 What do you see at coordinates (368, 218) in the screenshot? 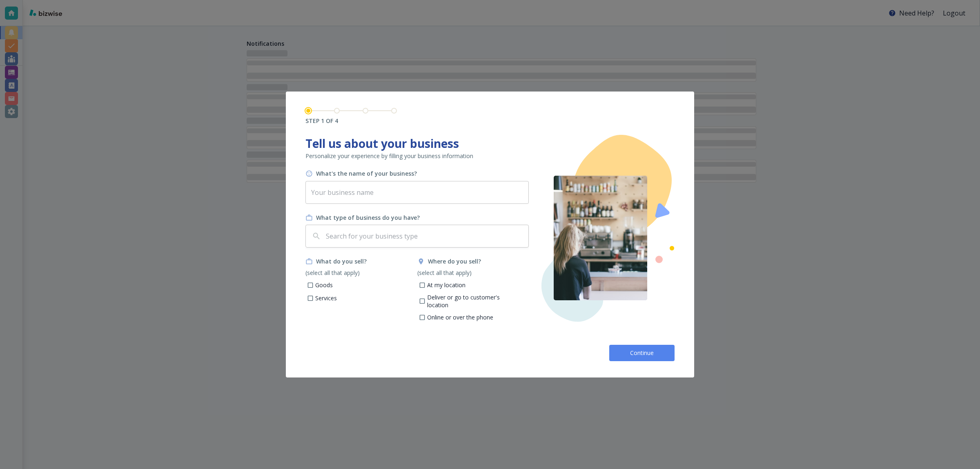
I see `h6: What type of business do you have?` at bounding box center [368, 218].